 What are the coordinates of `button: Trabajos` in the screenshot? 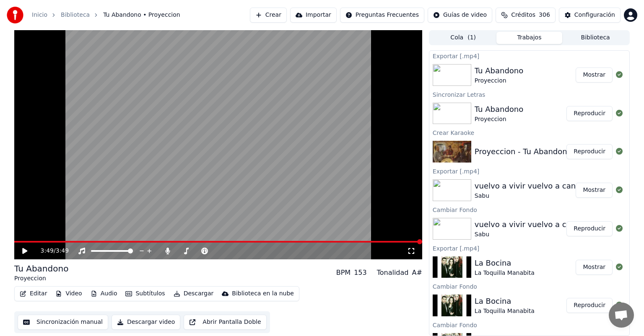 It's located at (529, 38).